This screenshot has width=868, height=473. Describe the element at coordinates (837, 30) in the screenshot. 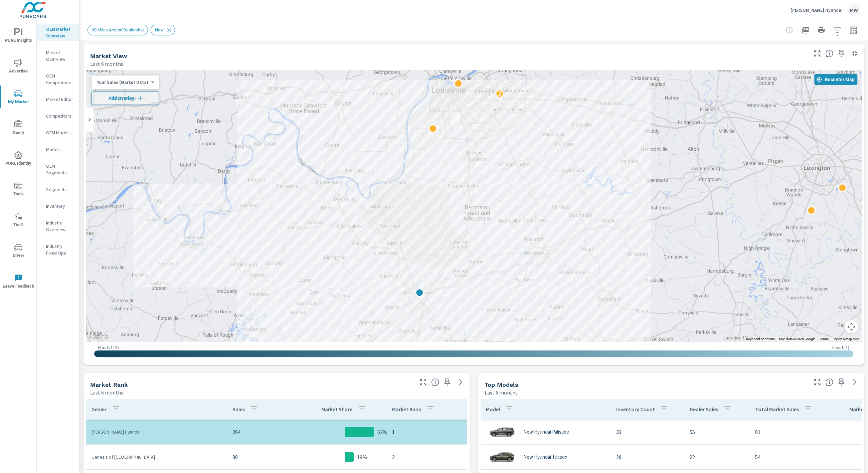

I see `button: Apply Filters` at that location.